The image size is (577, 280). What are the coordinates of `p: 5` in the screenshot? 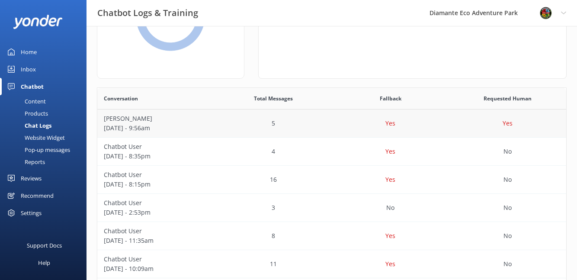 It's located at (273, 123).